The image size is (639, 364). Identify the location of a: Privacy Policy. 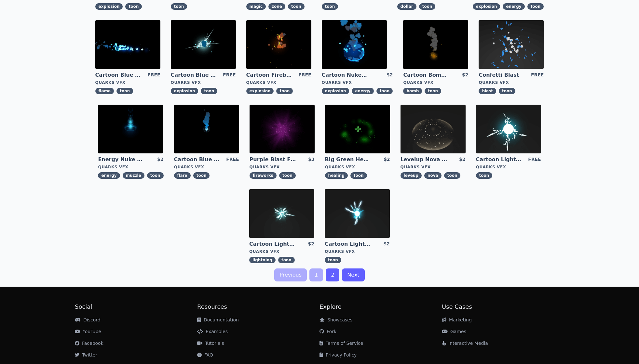
(338, 356).